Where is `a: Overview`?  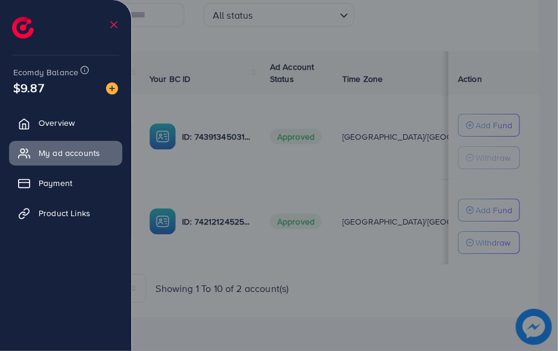
a: Overview is located at coordinates (66, 123).